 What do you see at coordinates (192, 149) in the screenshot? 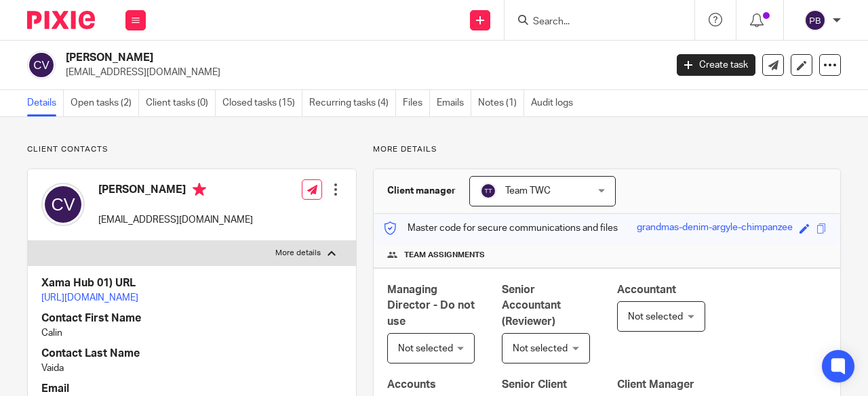
I see `p: Client contacts` at bounding box center [192, 149].